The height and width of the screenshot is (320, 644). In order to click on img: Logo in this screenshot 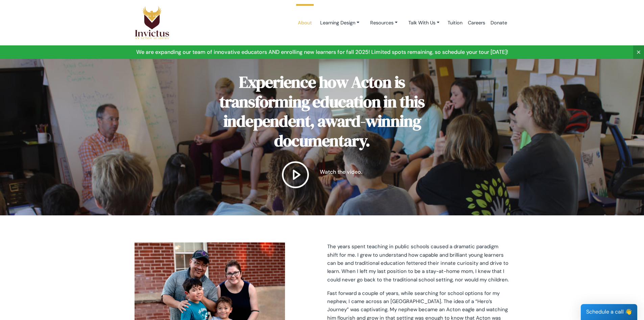, I will do `click(152, 22)`.